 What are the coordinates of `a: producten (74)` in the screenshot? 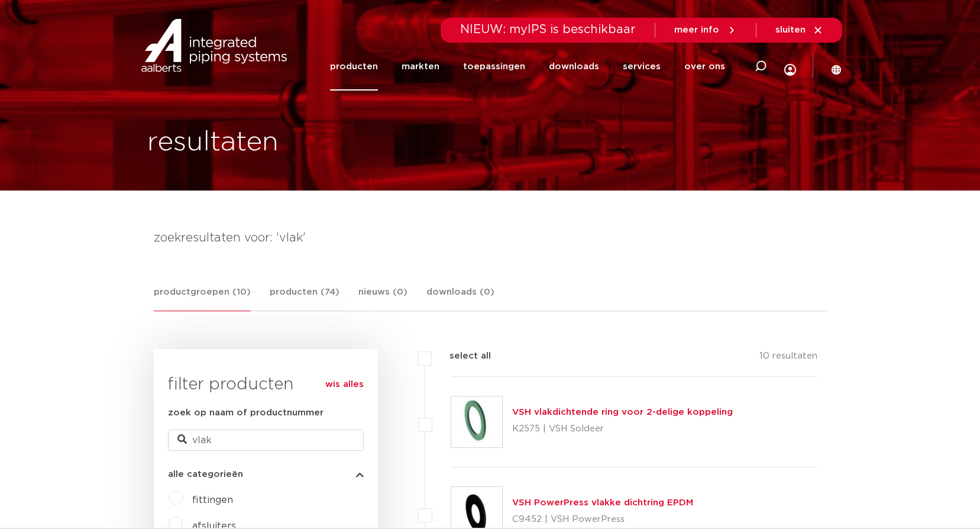 It's located at (305, 298).